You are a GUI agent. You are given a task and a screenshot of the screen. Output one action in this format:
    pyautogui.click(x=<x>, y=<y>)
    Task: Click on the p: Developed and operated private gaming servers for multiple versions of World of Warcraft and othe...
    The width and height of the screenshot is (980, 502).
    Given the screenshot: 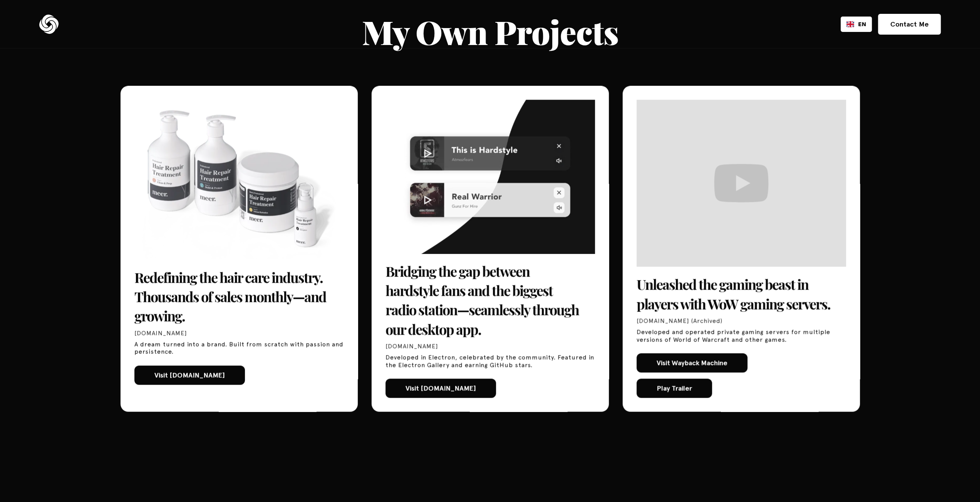 What is the action you would take?
    pyautogui.click(x=742, y=336)
    